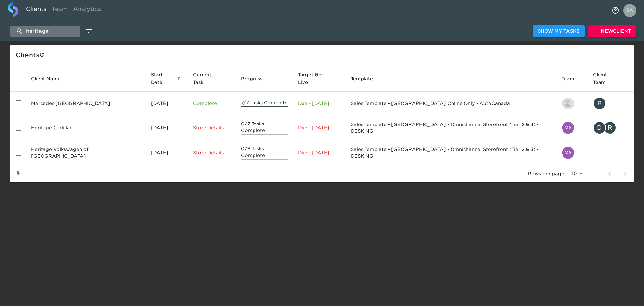 This screenshot has width=644, height=306. I want to click on div: dgaynor@heritagecadillac.net, rsteadman@heritagecadillac.net, so click(611, 128).